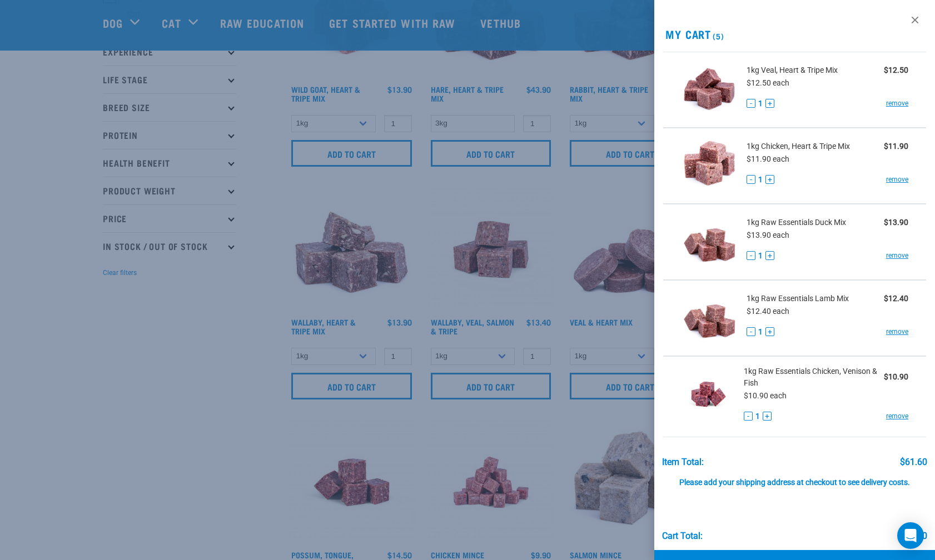 Image resolution: width=935 pixels, height=560 pixels. I want to click on strong: $12.50, so click(896, 70).